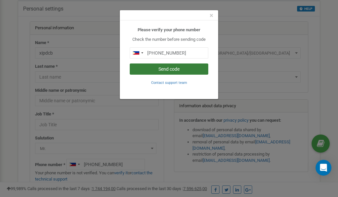  What do you see at coordinates (169, 53) in the screenshot?
I see `input: 0905 123 4567` at bounding box center [169, 53].